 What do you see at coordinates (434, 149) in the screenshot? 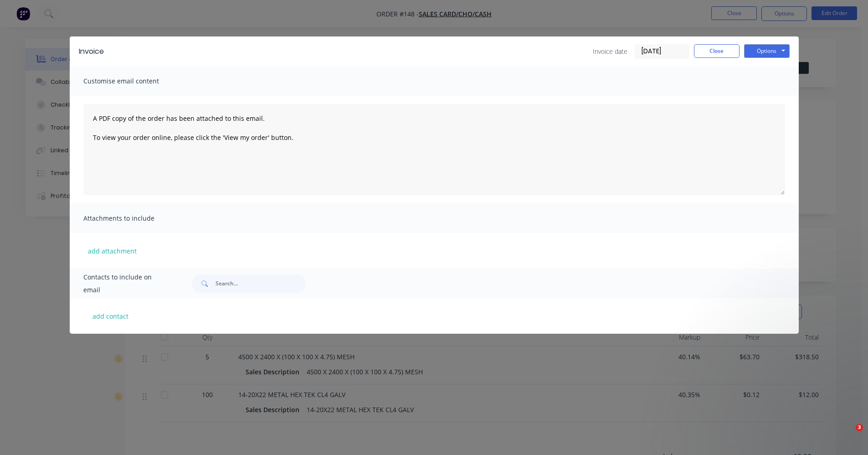
I see `textarea: A PDF copy of the order has been attached to this email. To view your order online, please click ...` at bounding box center [434, 149].